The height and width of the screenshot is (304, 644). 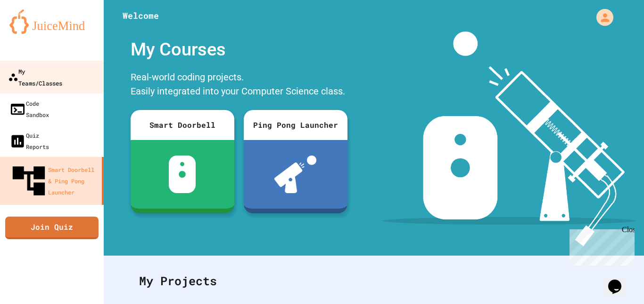 I want to click on div: My Teams/Classes, so click(x=35, y=76).